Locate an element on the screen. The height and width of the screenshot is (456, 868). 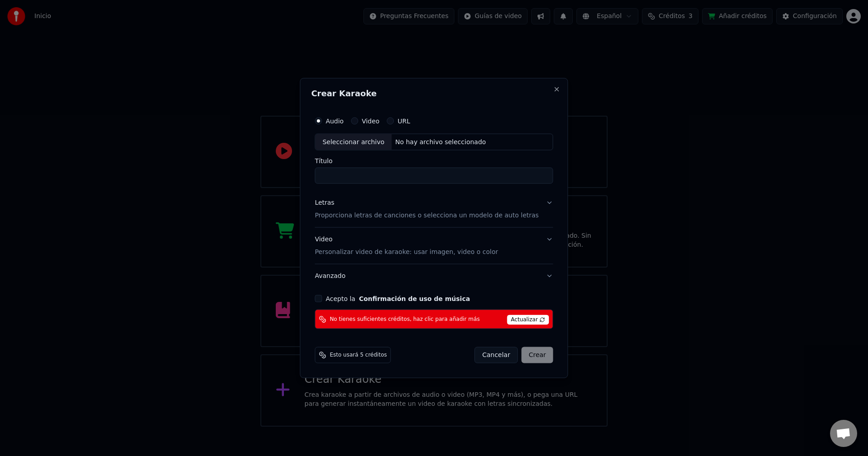
button: LetrasProporciona letras de canciones o selecciona un modelo de auto letras is located at coordinates (433, 209).